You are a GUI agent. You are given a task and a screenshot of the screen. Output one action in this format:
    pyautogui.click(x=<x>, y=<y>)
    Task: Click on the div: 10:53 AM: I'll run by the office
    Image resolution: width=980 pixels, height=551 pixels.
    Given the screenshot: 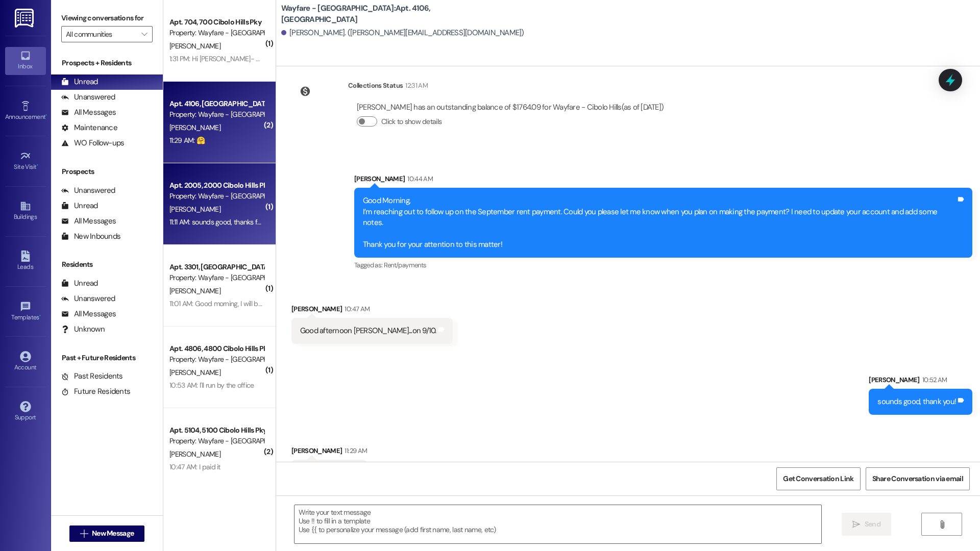 What is the action you would take?
    pyautogui.click(x=211, y=385)
    